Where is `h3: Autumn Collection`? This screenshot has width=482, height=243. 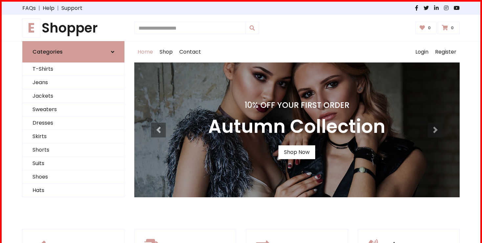
h3: Autumn Collection is located at coordinates (297, 126).